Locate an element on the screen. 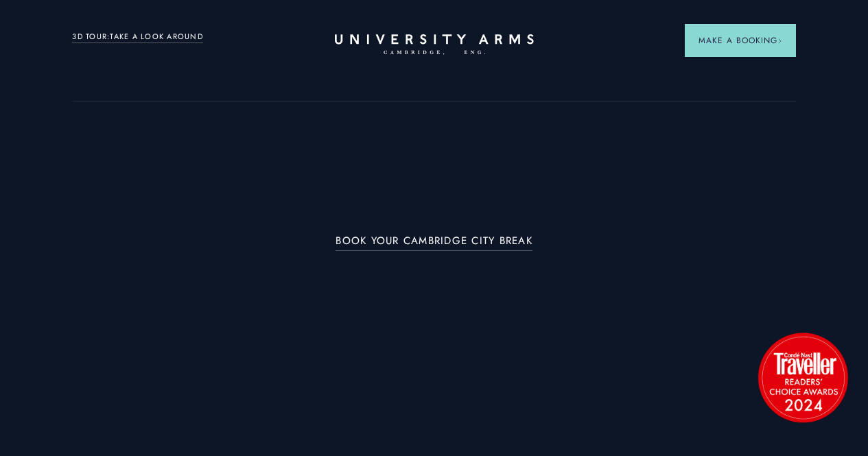 This screenshot has width=868, height=456. a: BOOK YOUR CAMBRIDGE CITY BREAK is located at coordinates (433, 243).